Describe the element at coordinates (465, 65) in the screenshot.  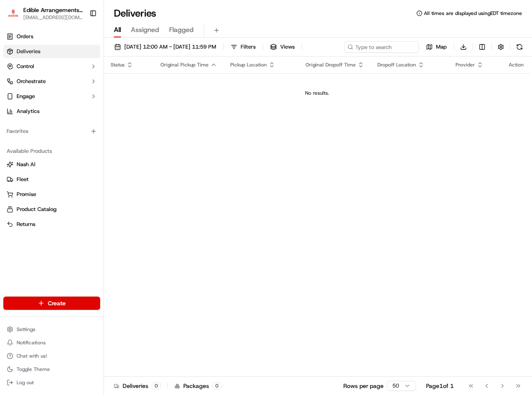
I see `span: Provider` at that location.